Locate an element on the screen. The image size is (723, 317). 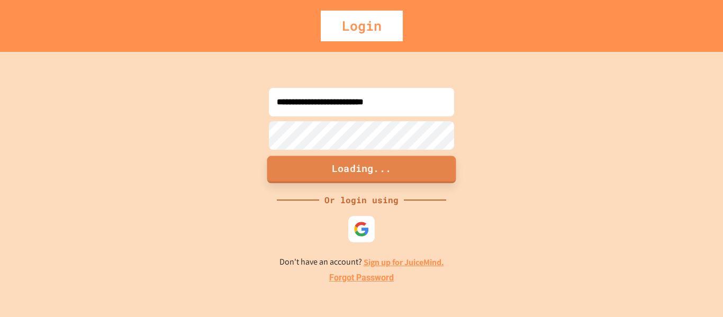
button: Loading... is located at coordinates (362, 169).